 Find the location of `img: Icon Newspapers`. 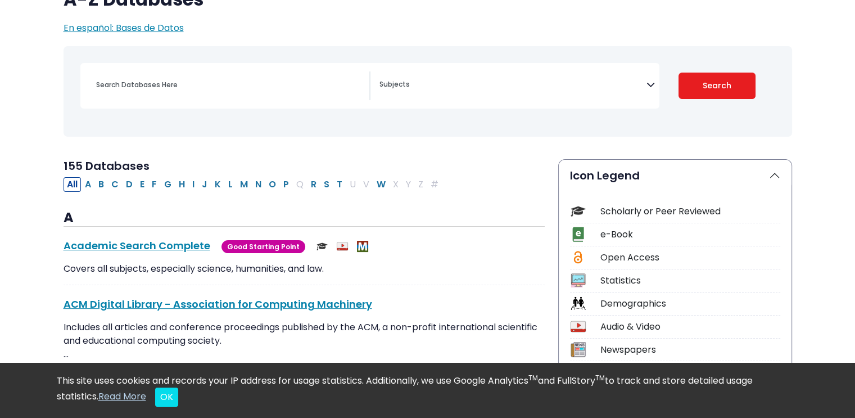

img: Icon Newspapers is located at coordinates (578, 349).